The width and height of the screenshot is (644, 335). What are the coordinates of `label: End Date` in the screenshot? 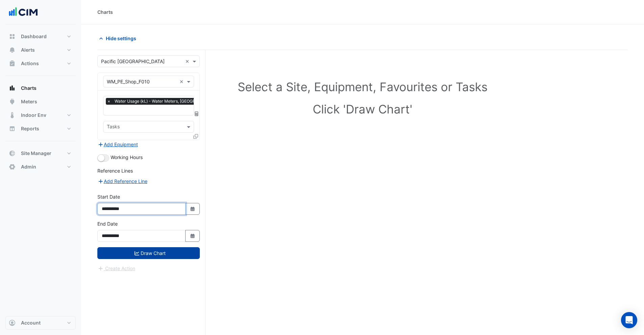 It's located at (107, 224).